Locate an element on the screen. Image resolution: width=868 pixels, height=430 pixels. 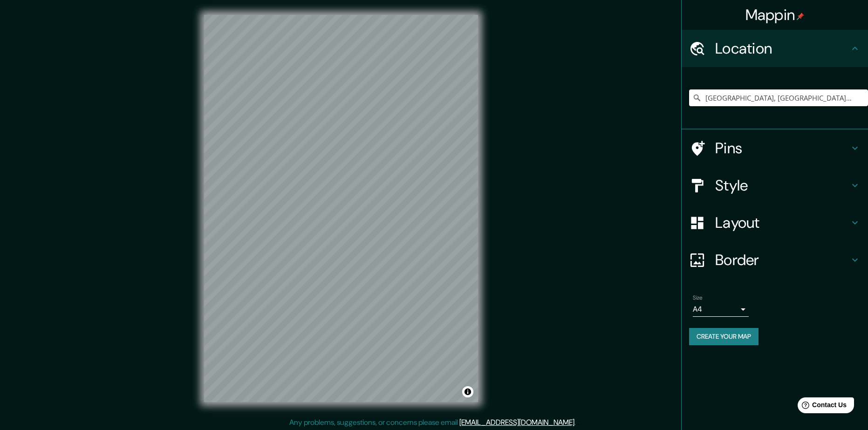
div: Pins is located at coordinates (775, 148).